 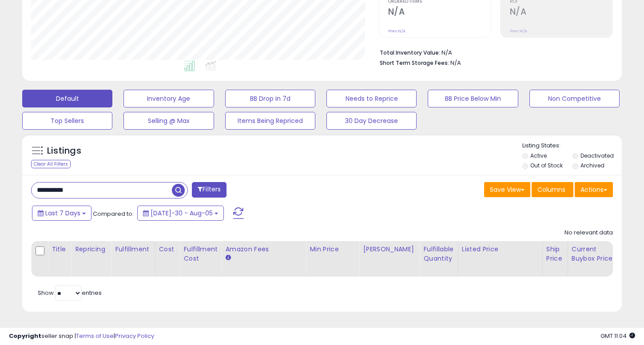 What do you see at coordinates (270, 99) in the screenshot?
I see `button: BB Drop in 7d` at bounding box center [270, 99].